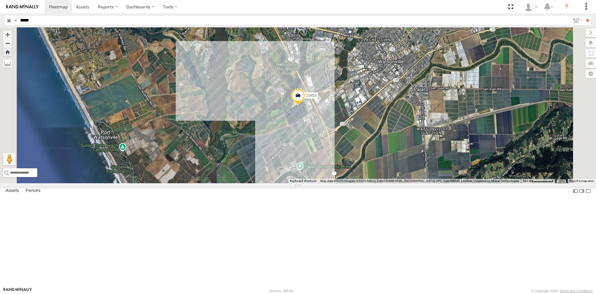 The image size is (596, 294). What do you see at coordinates (578, 20) in the screenshot?
I see `label: Search Filter Options` at bounding box center [578, 20].